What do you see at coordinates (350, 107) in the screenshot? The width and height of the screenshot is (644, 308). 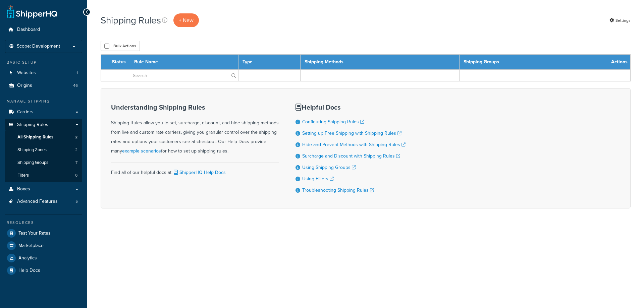 I see `h3: Helpful Docs` at bounding box center [350, 107].